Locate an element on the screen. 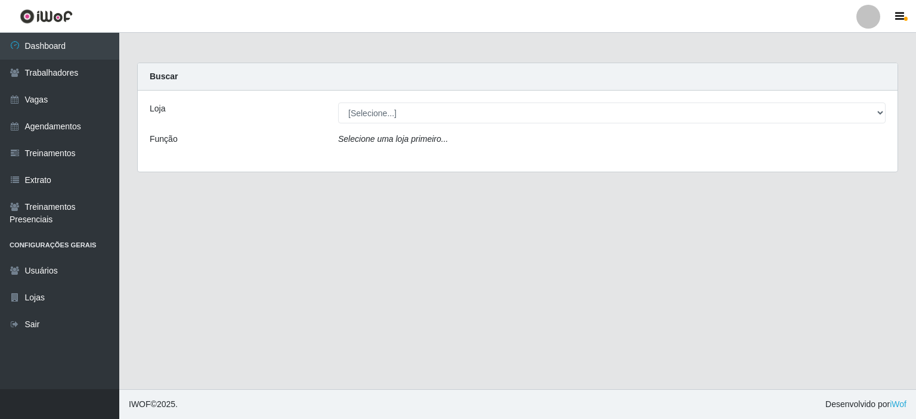  label: Loja is located at coordinates (157, 109).